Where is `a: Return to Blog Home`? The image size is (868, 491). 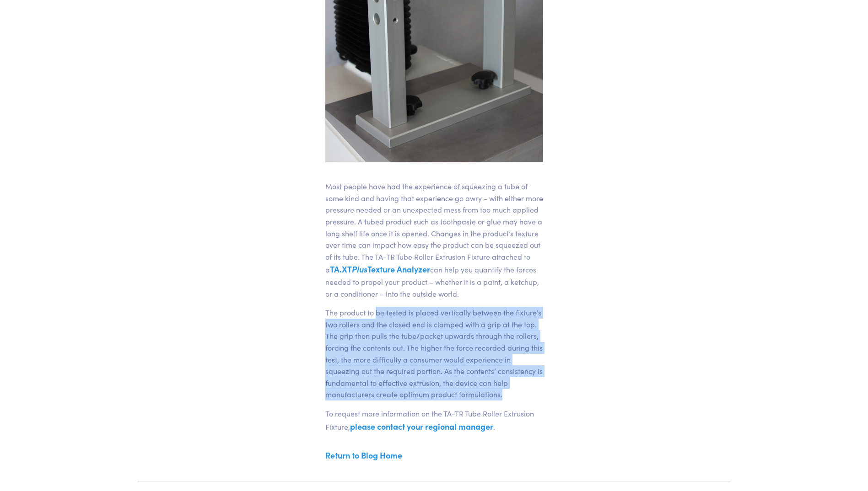 a: Return to Blog Home is located at coordinates (364, 455).